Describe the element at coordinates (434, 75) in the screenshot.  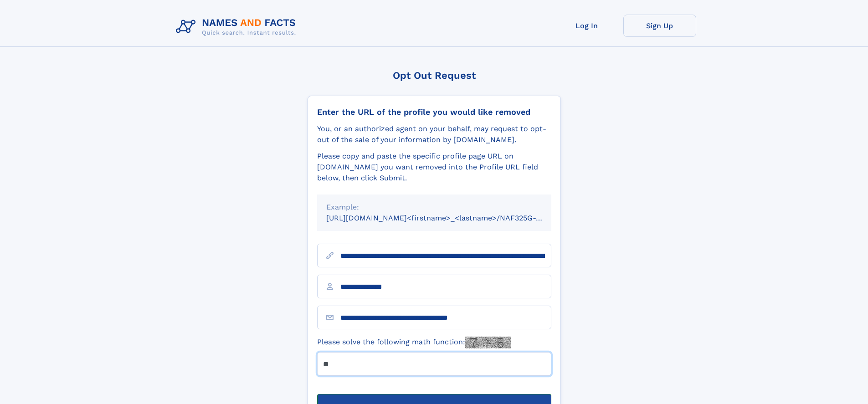
I see `div: Opt Out Request` at that location.